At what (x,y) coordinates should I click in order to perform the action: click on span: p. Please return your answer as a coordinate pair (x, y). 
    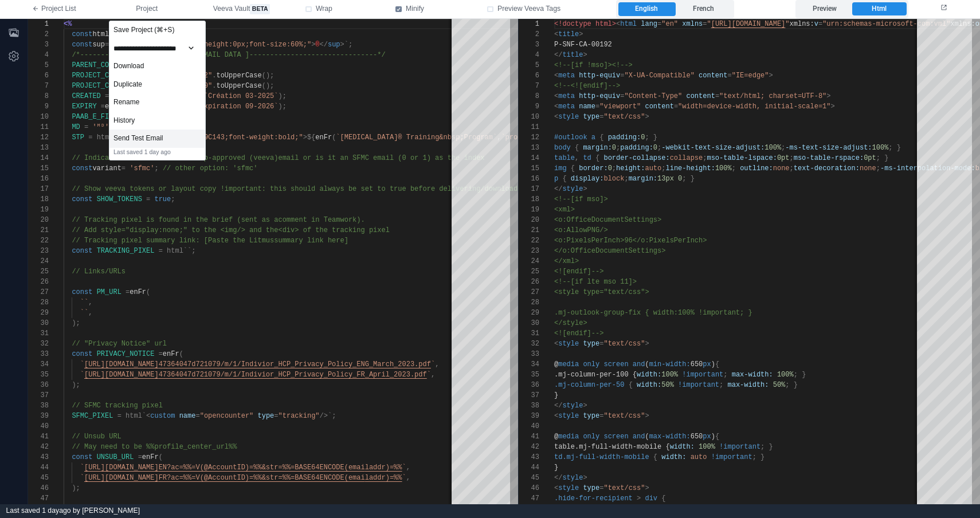
    Looking at the image, I should click on (556, 179).